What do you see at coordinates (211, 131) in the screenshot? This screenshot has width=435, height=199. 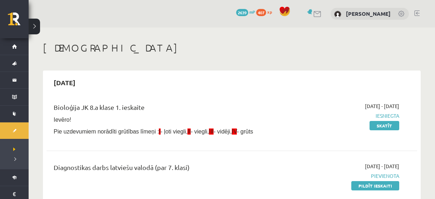 I see `span: III` at bounding box center [211, 131].